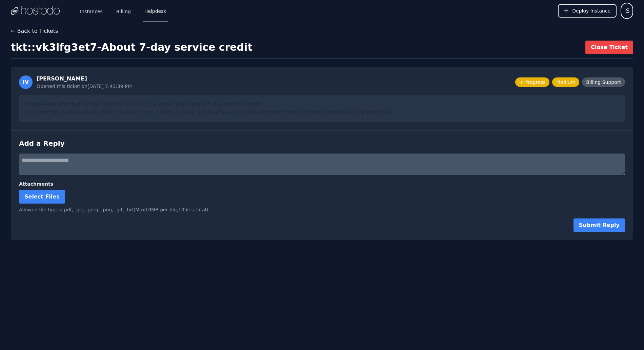  I want to click on span: In Progress, so click(532, 82).